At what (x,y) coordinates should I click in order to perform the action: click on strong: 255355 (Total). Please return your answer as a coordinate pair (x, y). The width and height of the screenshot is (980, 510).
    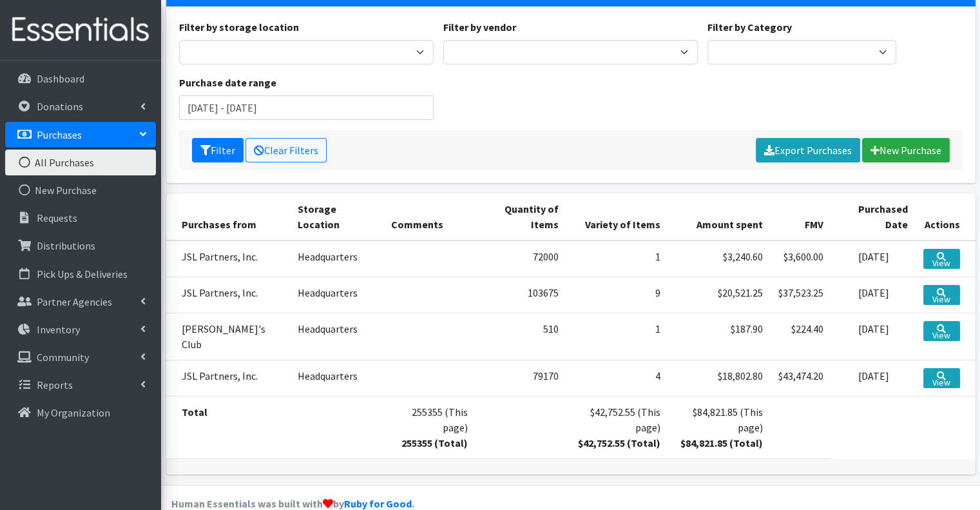
    Looking at the image, I should click on (435, 443).